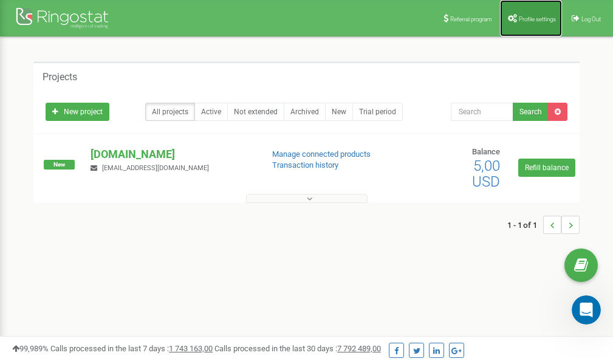 The height and width of the screenshot is (364, 613). I want to click on span: Balance, so click(486, 151).